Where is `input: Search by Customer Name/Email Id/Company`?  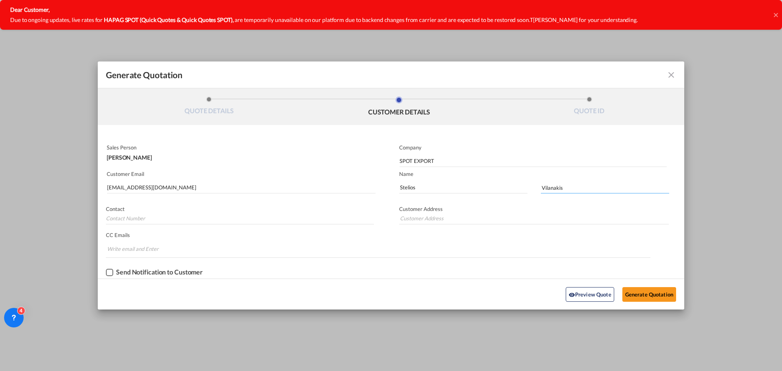
input: Search by Customer Name/Email Id/Company is located at coordinates (241, 187).